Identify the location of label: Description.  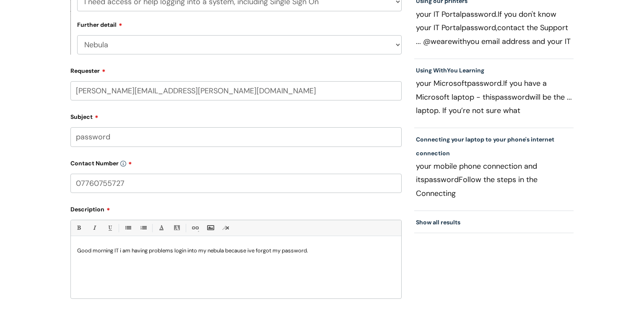
(236, 208).